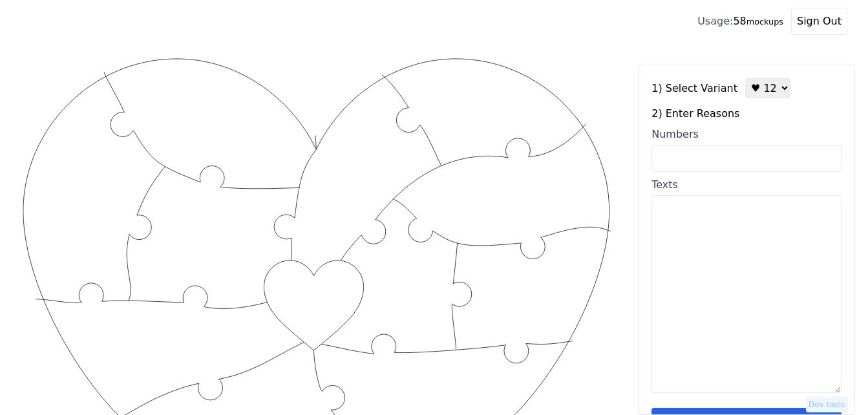 Image resolution: width=868 pixels, height=415 pixels. I want to click on div: Texts, so click(747, 185).